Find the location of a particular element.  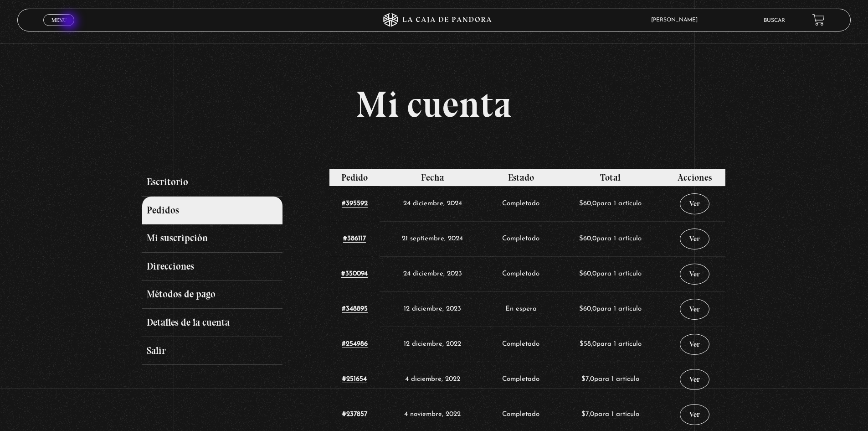

a: Ver número del pedido 348895 is located at coordinates (355, 309).